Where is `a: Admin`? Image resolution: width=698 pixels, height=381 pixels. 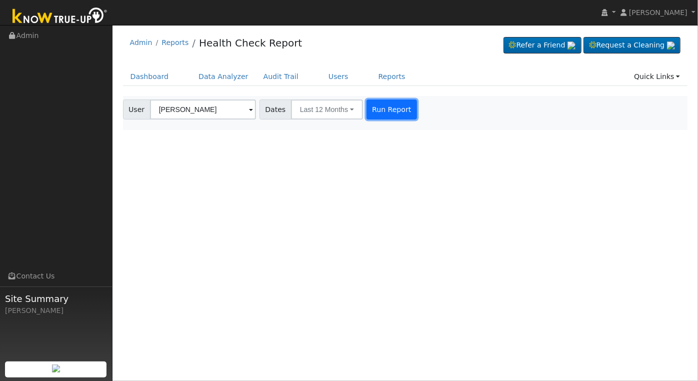
a: Admin is located at coordinates (141, 43).